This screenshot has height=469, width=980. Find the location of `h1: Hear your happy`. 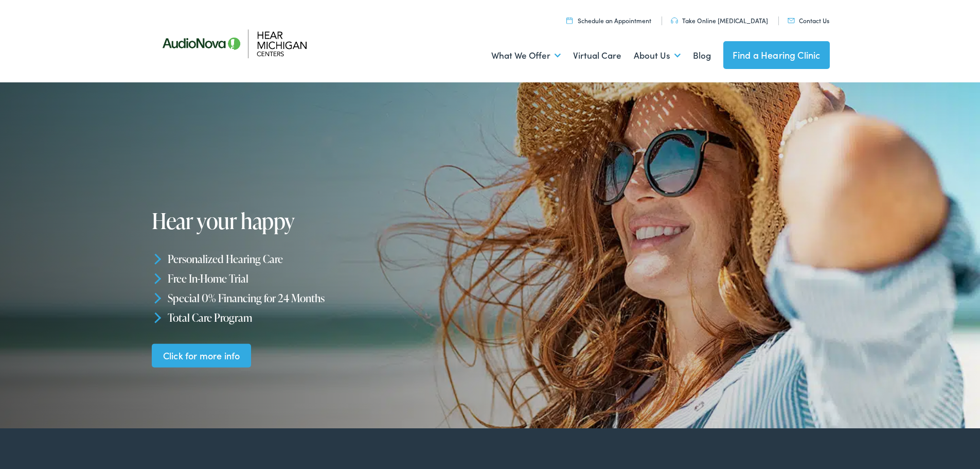

h1: Hear your happy is located at coordinates (308, 220).